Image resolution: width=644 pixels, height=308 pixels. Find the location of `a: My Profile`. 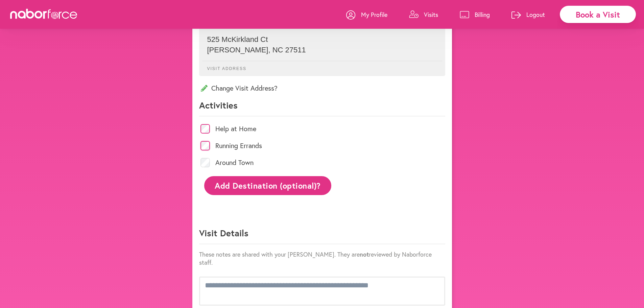

a: My Profile is located at coordinates (367, 15).